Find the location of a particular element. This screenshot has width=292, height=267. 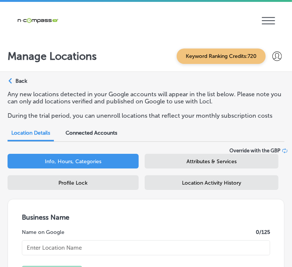

div: v 4.0.25 is located at coordinates (29, 15).